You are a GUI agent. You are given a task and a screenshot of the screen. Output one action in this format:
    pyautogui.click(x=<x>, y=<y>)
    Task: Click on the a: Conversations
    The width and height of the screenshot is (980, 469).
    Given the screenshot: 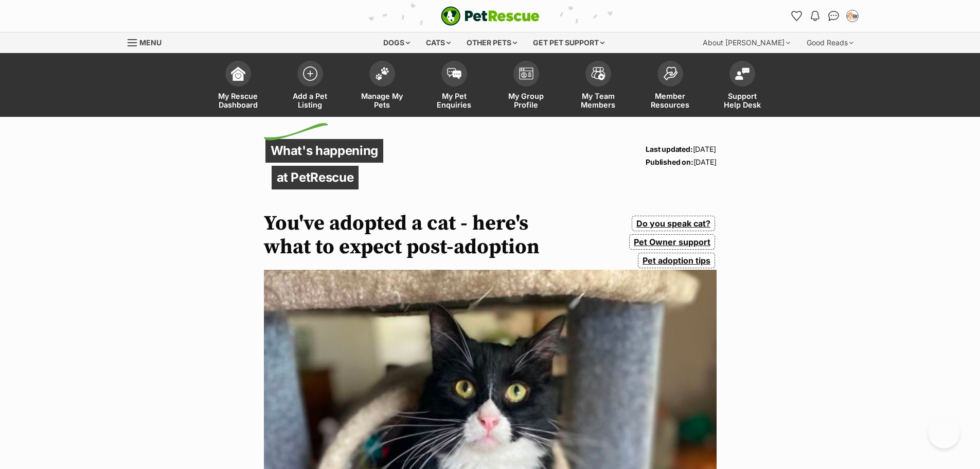 What is the action you would take?
    pyautogui.click(x=834, y=16)
    